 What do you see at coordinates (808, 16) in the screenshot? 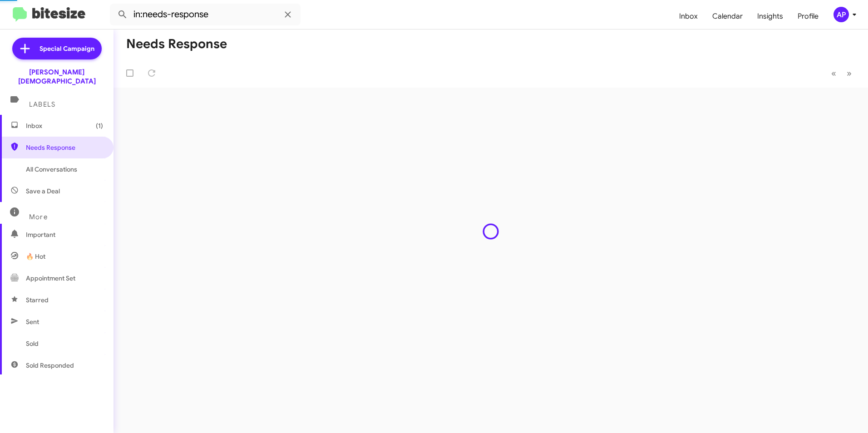
I see `a: Profile` at bounding box center [808, 16].